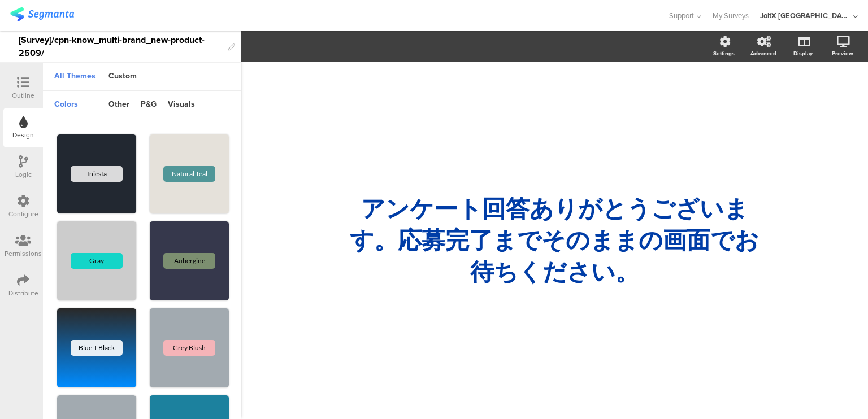  I want to click on div: Distribute, so click(23, 293).